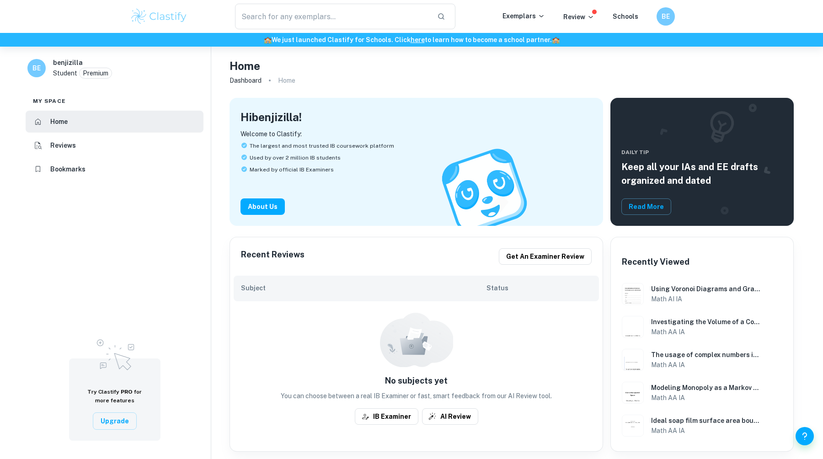 The width and height of the screenshot is (823, 459). I want to click on img: Math AI IA example thumbnail: Using Voronoi Diagrams and Graph Theory, so click(633, 294).